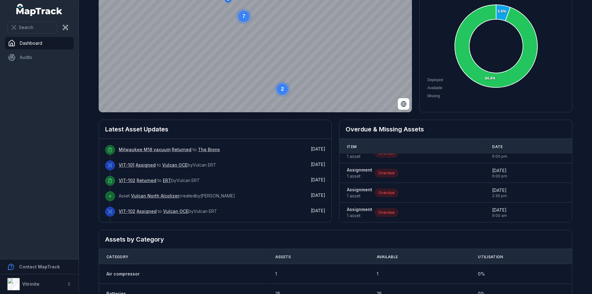 The height and width of the screenshot is (294, 592). What do you see at coordinates (404, 104) in the screenshot?
I see `button: Switch to Satellite View` at bounding box center [404, 104].